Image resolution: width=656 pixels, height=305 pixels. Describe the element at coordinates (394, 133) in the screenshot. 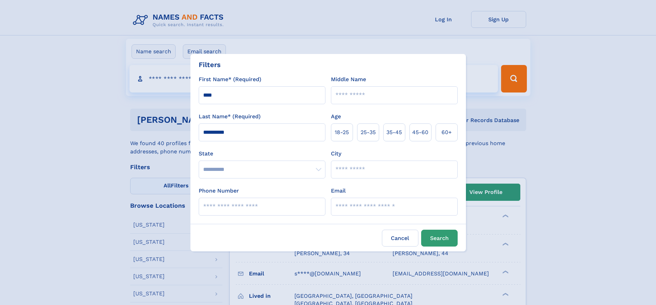

I see `span: 35‑45` at that location.